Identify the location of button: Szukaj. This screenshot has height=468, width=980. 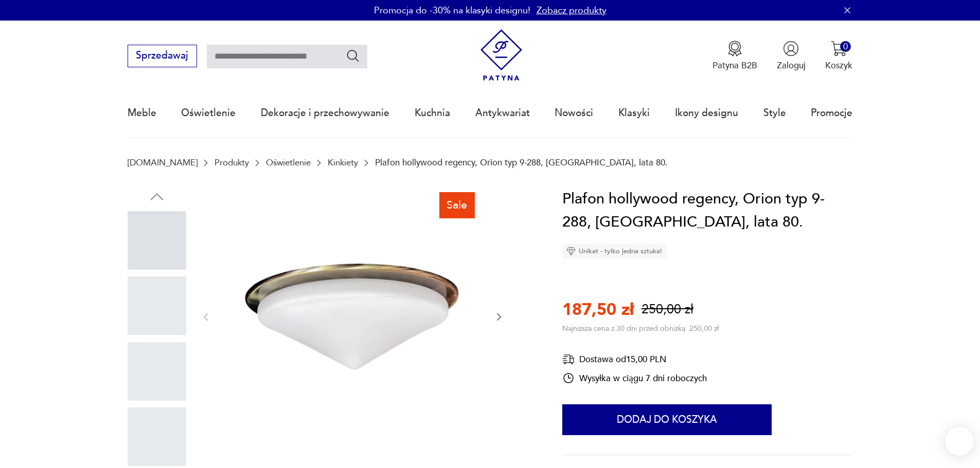
(352, 56).